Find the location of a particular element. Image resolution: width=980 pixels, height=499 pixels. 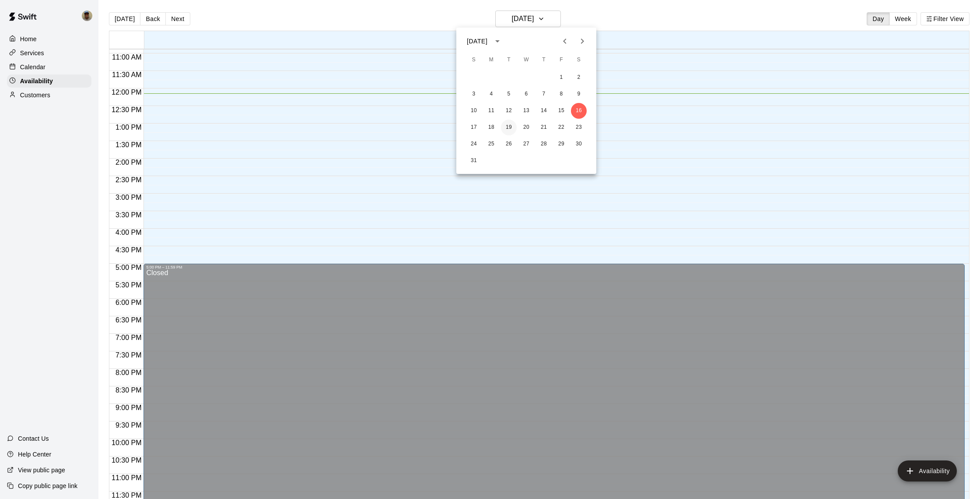

span: Wednesday is located at coordinates (527, 60).